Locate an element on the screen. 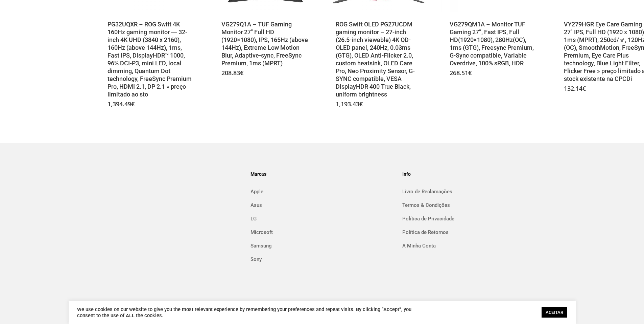  h2: ROG Swift OLED PG27UCDM gaming monitor – 27-inch (26.5-inch viewable) 4K QD-OLED panel, 240Hz, 0.... is located at coordinates (380, 59).